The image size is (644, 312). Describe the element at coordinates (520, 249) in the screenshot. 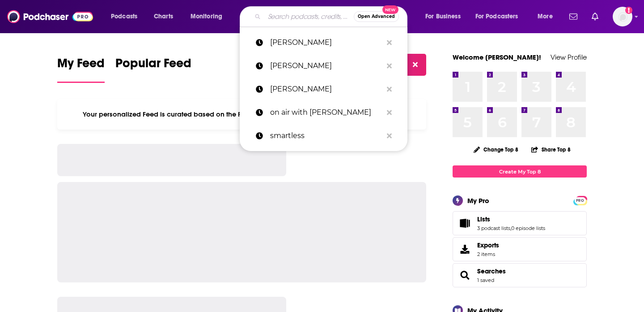

I see `a: Exports` at that location.